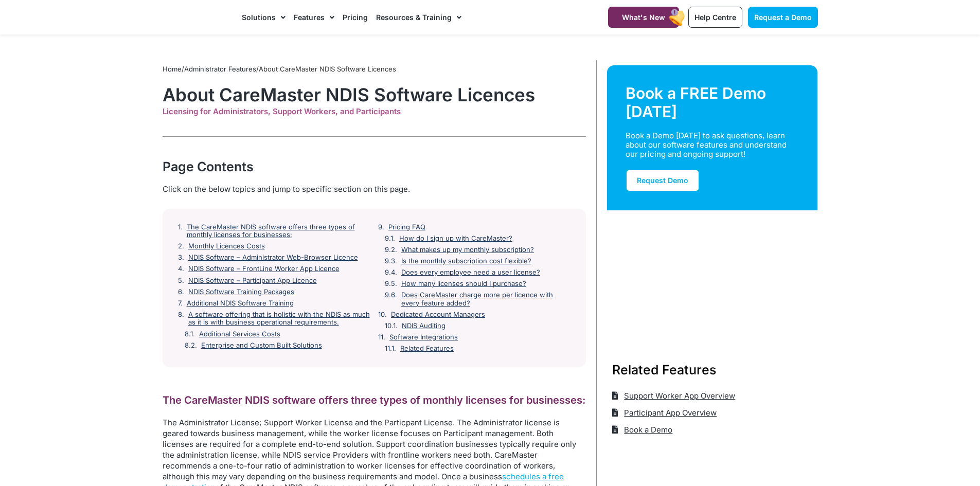 The image size is (980, 486). Describe the element at coordinates (264, 269) in the screenshot. I see `a: NDIS Software – FrontLine Worker App Licence` at that location.